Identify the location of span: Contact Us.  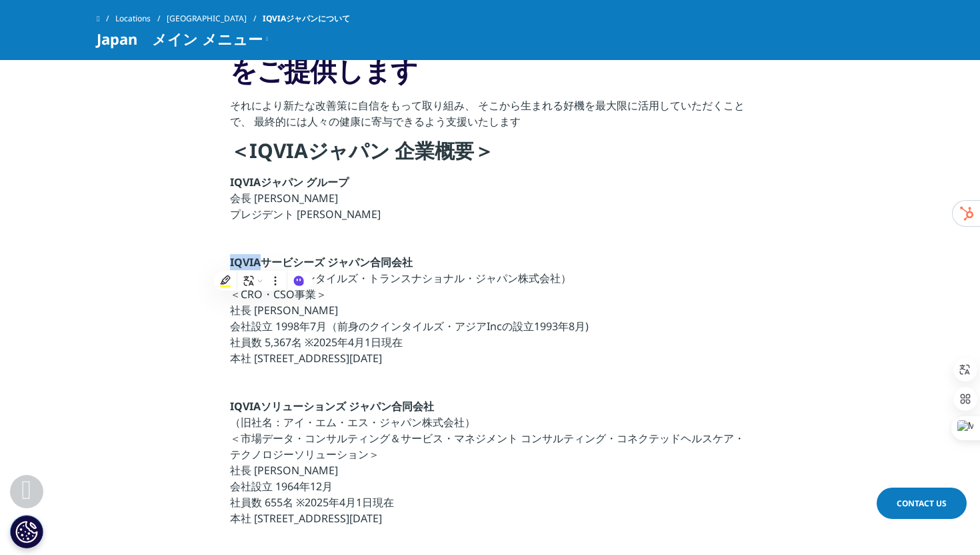
(922, 503).